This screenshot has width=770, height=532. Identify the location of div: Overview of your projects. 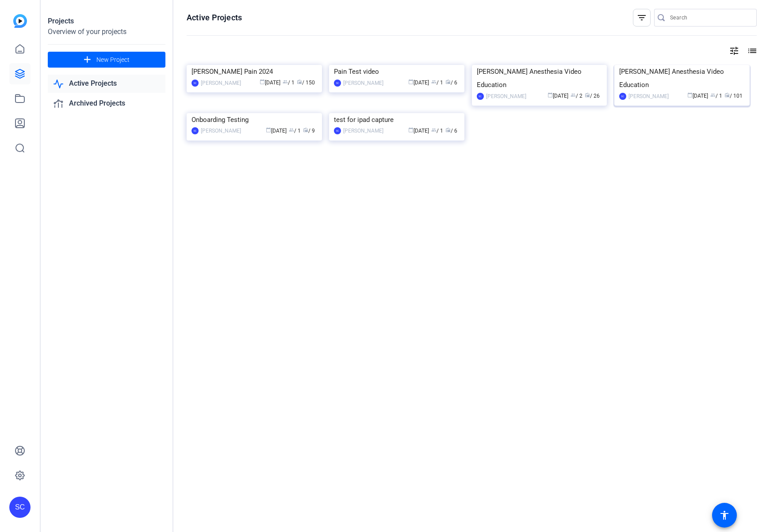
(107, 31).